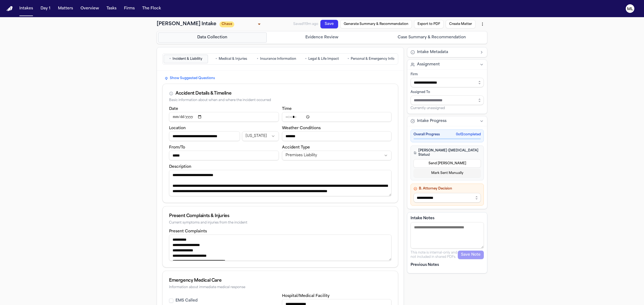 This screenshot has width=644, height=305. Describe the element at coordinates (372, 59) in the screenshot. I see `span: Personal & Emergency Info` at that location.